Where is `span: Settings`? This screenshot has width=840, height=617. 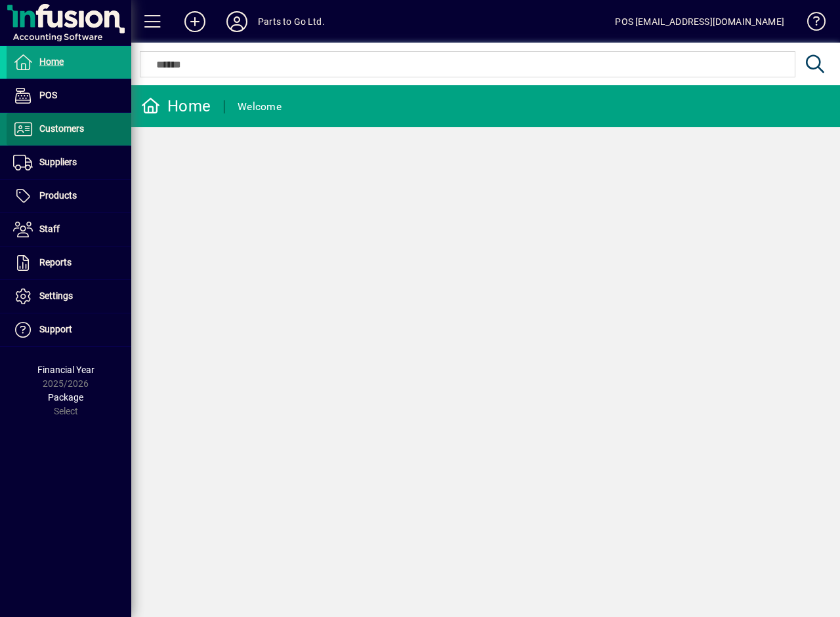 span: Settings is located at coordinates (56, 296).